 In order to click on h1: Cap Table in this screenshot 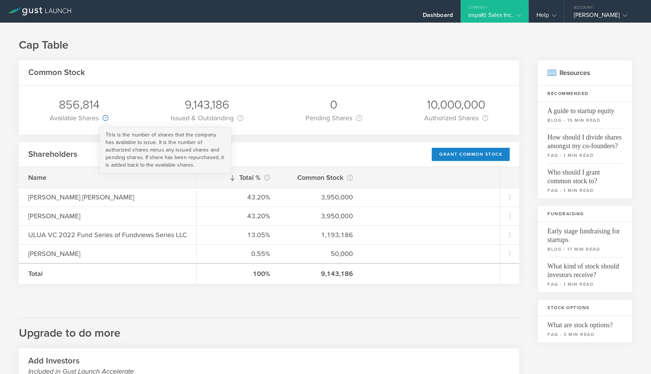, I will do `click(326, 45)`.